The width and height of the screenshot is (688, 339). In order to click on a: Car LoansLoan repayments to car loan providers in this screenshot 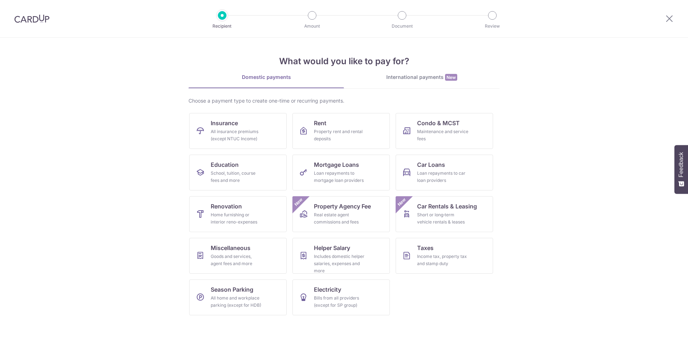, I will do `click(444, 172)`.